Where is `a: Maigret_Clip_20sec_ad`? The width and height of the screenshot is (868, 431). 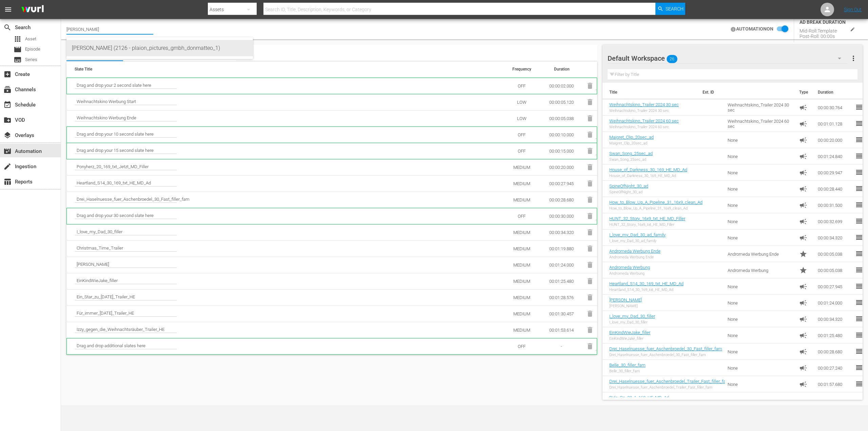
a: Maigret_Clip_20sec_ad is located at coordinates (631, 137).